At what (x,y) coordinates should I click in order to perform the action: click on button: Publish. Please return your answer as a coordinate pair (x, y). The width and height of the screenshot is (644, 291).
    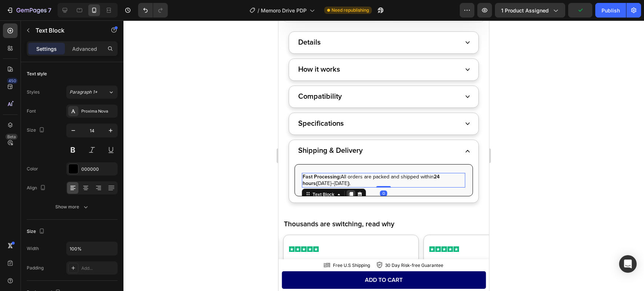
    Looking at the image, I should click on (611, 10).